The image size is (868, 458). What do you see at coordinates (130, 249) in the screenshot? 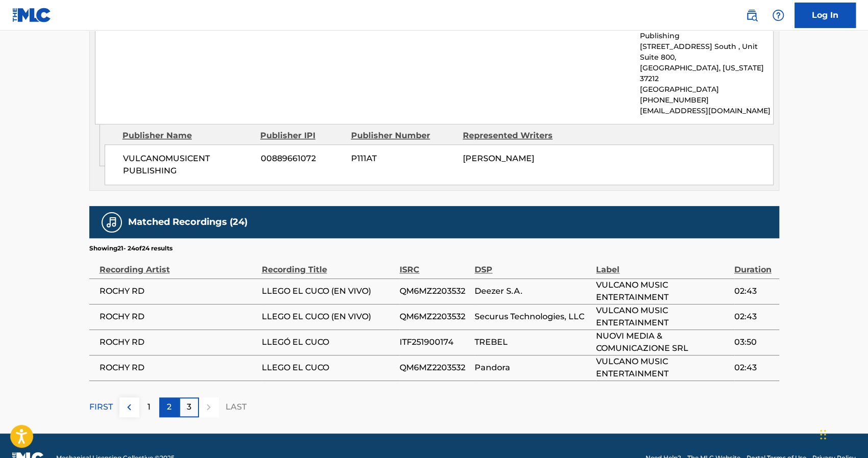
I see `p: Showing 21 - 24 of 24 results` at bounding box center [130, 249].